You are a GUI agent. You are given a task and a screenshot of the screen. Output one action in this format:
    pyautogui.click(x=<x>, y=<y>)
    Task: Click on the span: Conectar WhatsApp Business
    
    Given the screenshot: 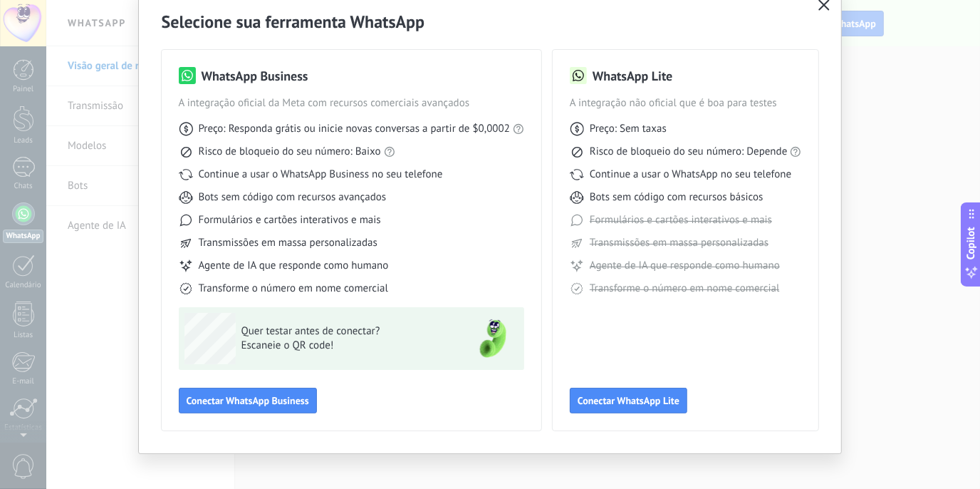 What is the action you would take?
    pyautogui.click(x=248, y=400)
    